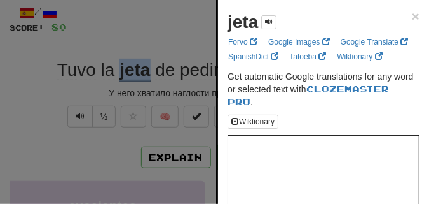  Describe the element at coordinates (308, 57) in the screenshot. I see `a: Tatoeba` at that location.